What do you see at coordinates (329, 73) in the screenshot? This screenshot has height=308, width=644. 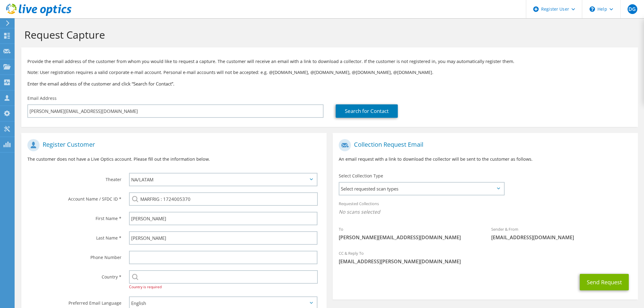 I see `p: Note: User registration requires a valid corporate e-mail account. Personal e-mail accounts will ...` at bounding box center [329, 73].